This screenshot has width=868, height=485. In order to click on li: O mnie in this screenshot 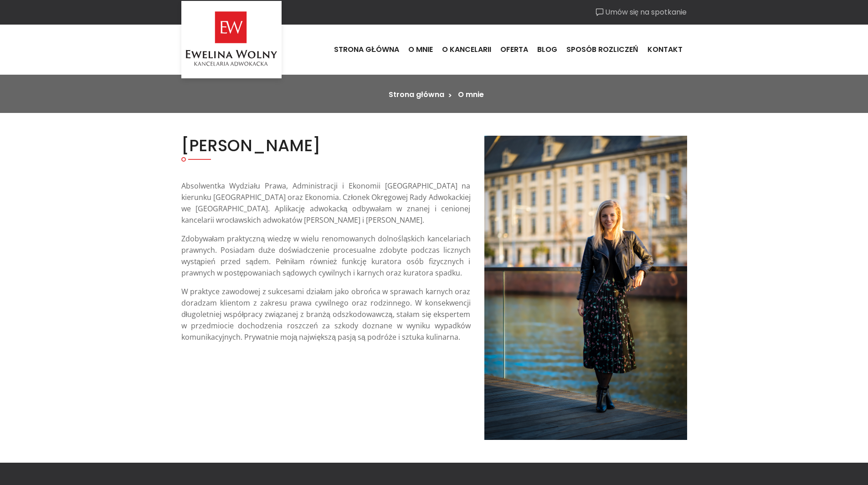, I will do `click(470, 95)`.